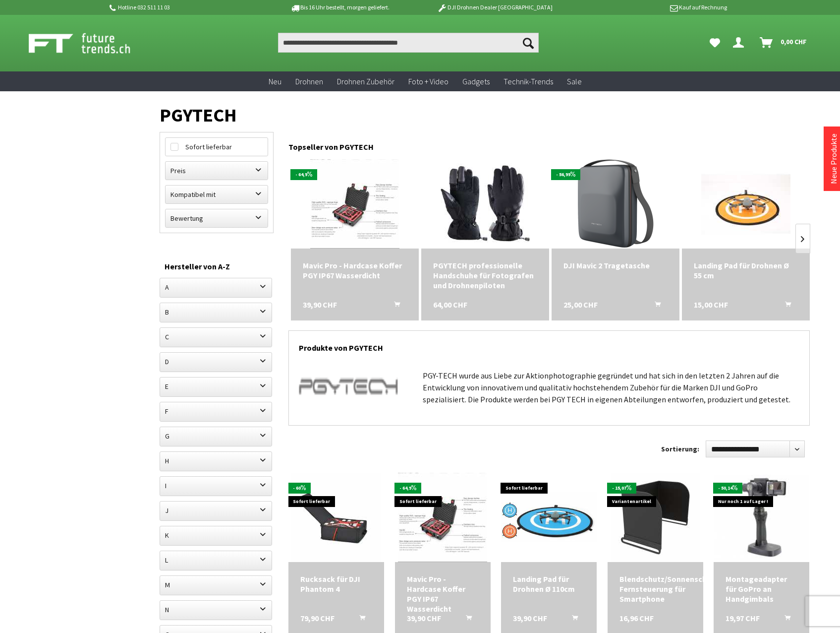  Describe the element at coordinates (762, 589) in the screenshot. I see `a: Montageadapter für GoPro an Handgimbals 19,97 CHF In den Warenkorb` at that location.